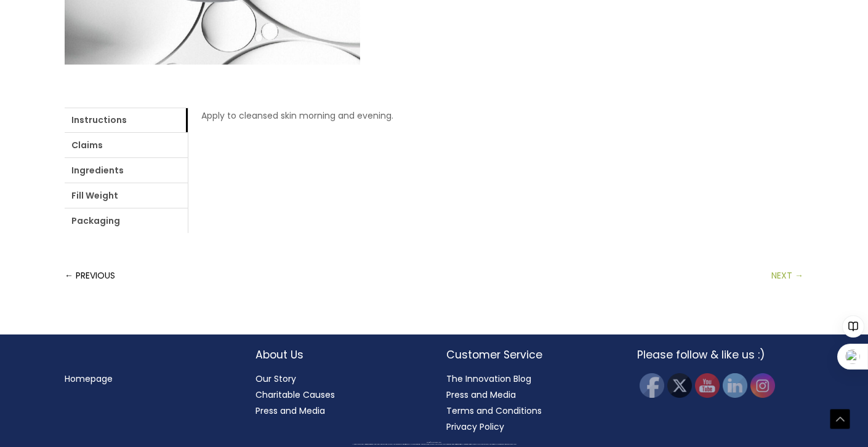  What do you see at coordinates (88, 378) in the screenshot?
I see `a: Homepage` at bounding box center [88, 378].